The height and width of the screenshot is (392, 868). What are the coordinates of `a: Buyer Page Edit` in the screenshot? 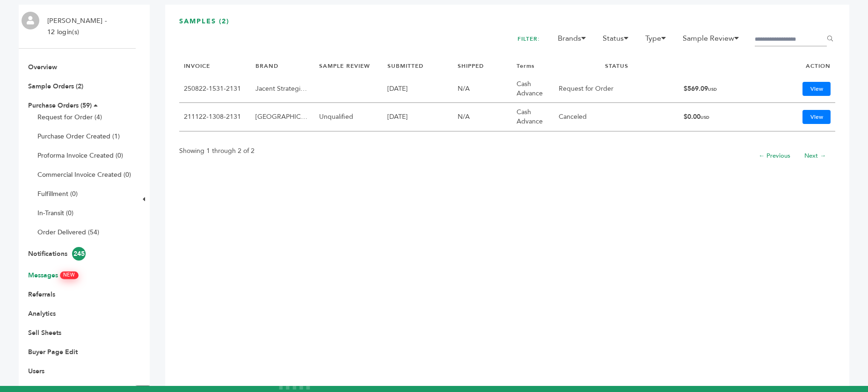 It's located at (53, 352).